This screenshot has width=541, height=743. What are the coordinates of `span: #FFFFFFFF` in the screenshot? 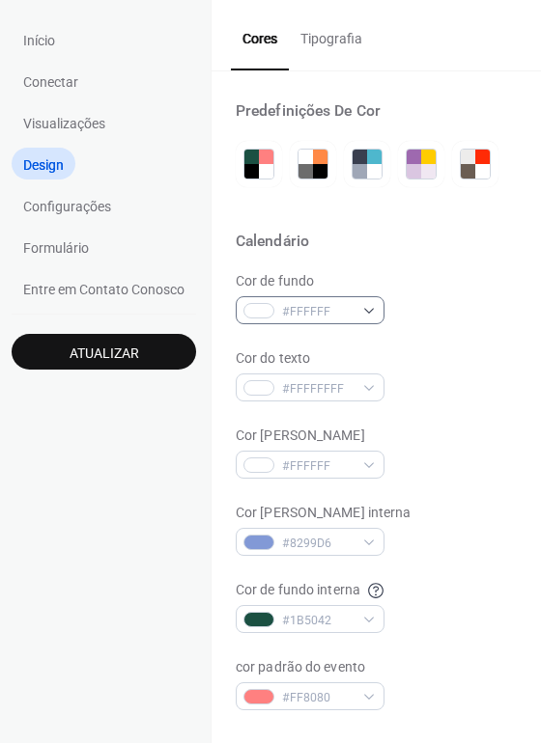 It's located at (318, 389).